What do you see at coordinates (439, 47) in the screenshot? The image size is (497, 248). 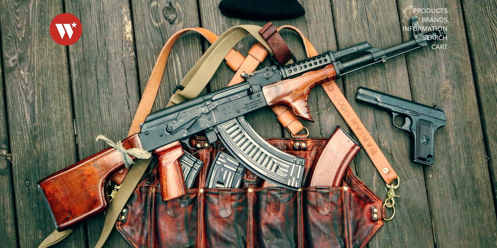 I see `a: Cart` at bounding box center [439, 47].